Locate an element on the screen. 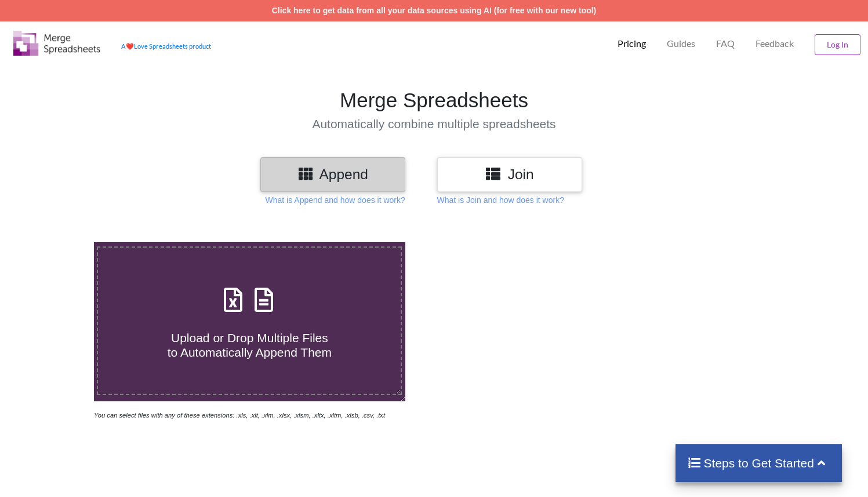 Image resolution: width=868 pixels, height=497 pixels. a: AheartLove Spreadsheets product is located at coordinates (165, 46).